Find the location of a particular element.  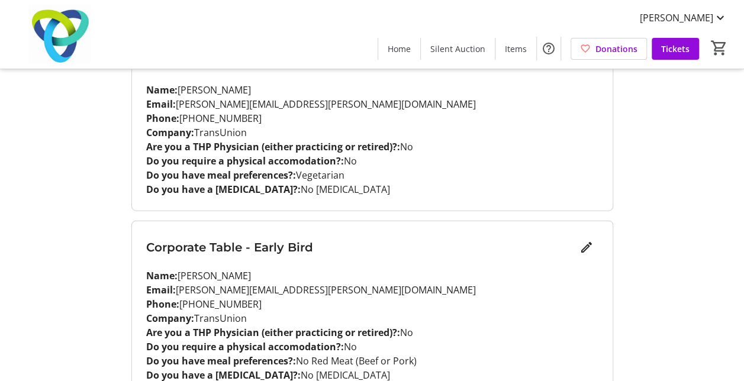

a: Donations is located at coordinates (608, 49).